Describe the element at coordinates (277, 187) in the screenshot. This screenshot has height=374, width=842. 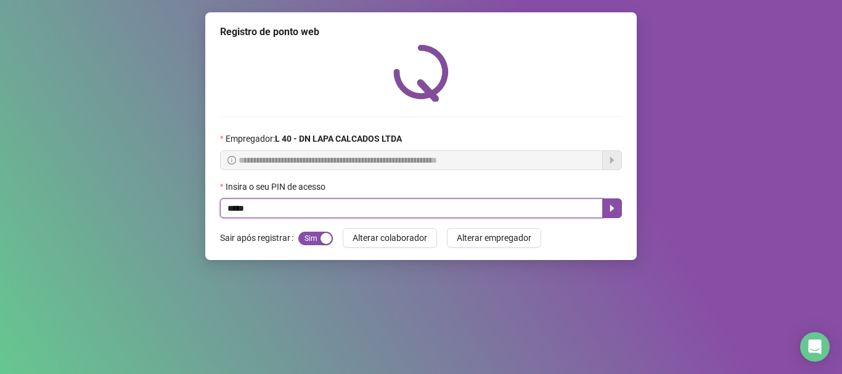
I see `label: Insira o seu PIN de acesso` at that location.